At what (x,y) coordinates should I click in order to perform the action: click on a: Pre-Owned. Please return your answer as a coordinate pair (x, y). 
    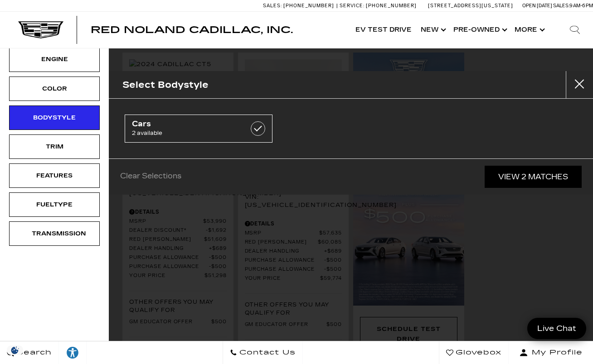
    Looking at the image, I should click on (479, 30).